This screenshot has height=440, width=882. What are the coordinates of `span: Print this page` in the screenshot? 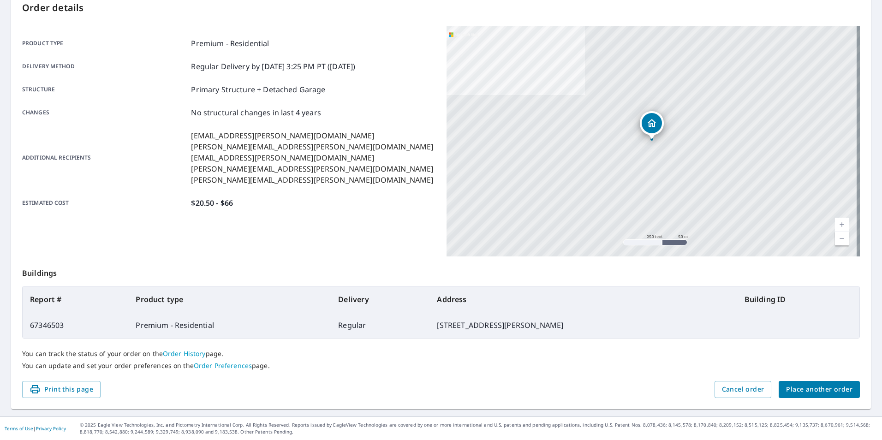 It's located at (61, 389).